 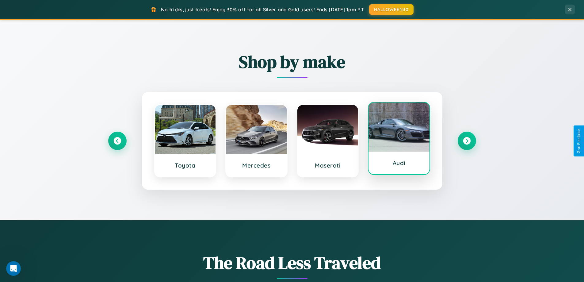 What do you see at coordinates (185, 165) in the screenshot?
I see `h3: Toyota` at bounding box center [185, 165].